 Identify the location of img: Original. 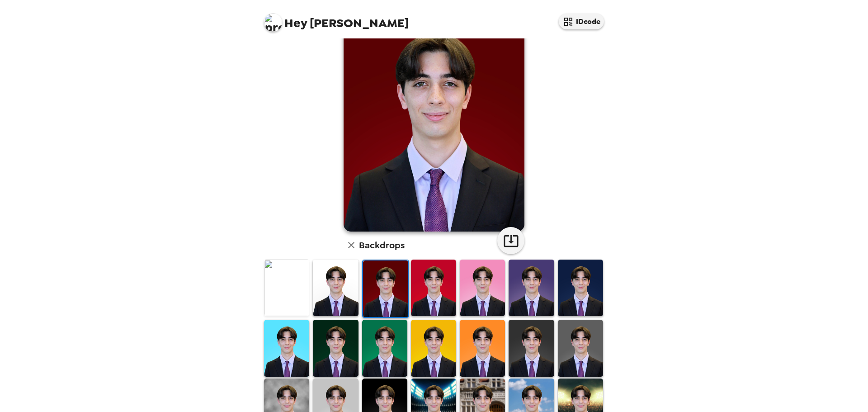
(287, 287).